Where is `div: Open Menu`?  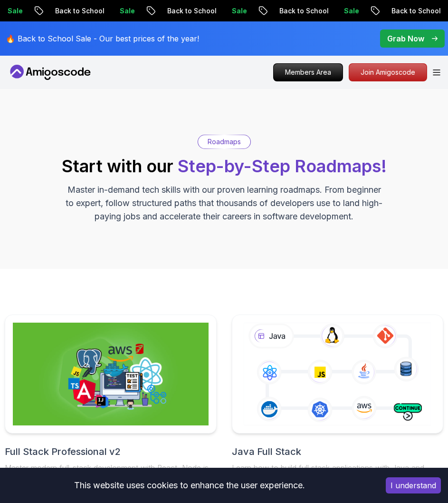 div: Open Menu is located at coordinates (436, 72).